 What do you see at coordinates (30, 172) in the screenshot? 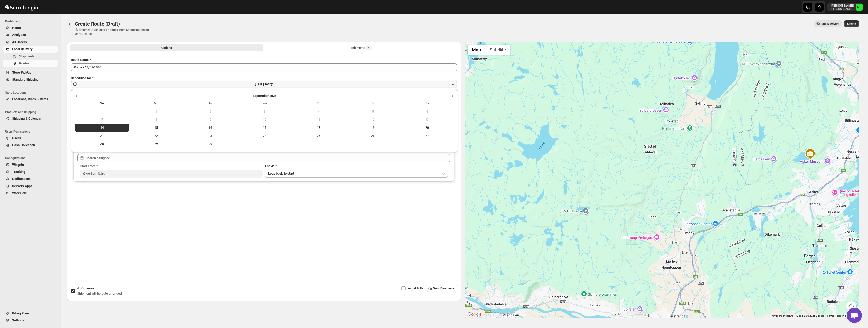
I see `button: Tracking` at bounding box center [30, 172].